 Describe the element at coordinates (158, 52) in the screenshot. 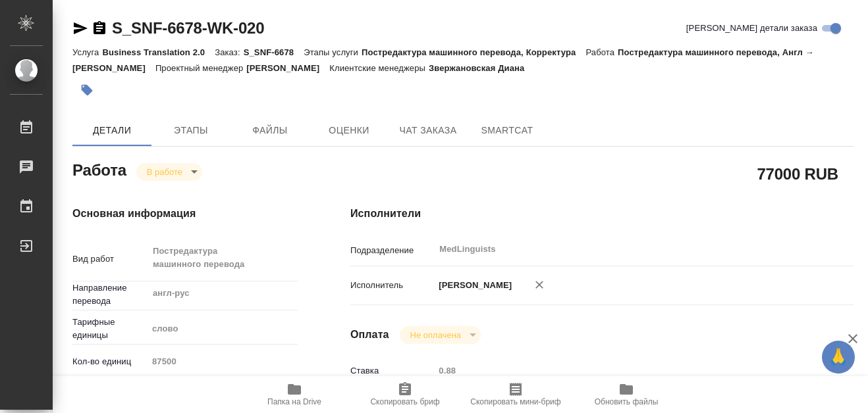

I see `p: Business Translation 2.0` at that location.